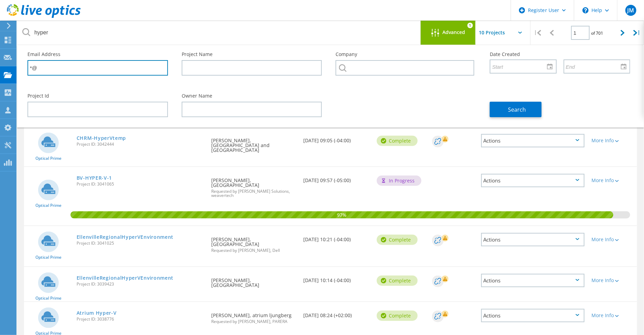 Image resolution: width=644 pixels, height=335 pixels. I want to click on label: Project Name, so click(252, 54).